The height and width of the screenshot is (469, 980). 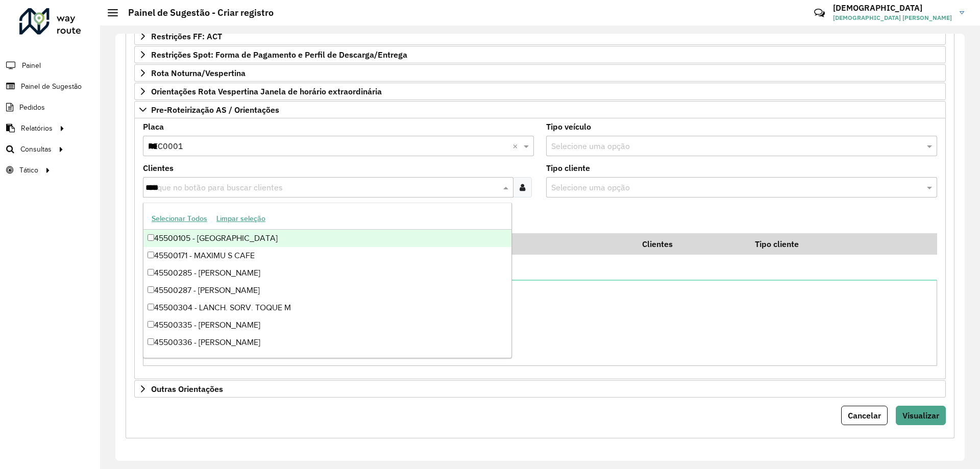 I want to click on a: Rota Noturna/Vespertina, so click(x=540, y=73).